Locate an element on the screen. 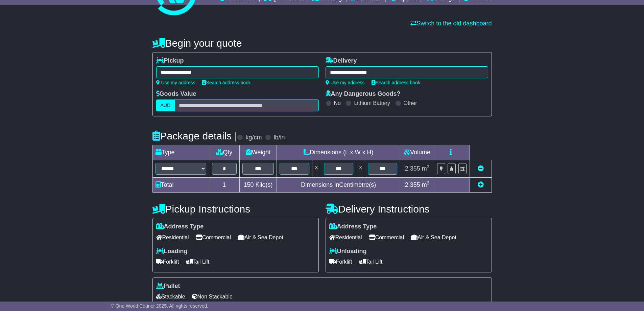 The width and height of the screenshot is (644, 311). a: Add new item is located at coordinates (481, 185).